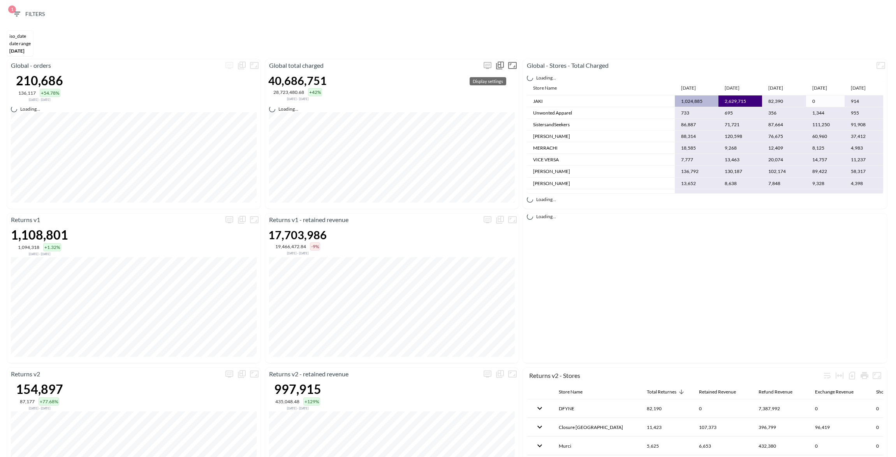  I want to click on span: Exchange Revenue, so click(839, 392).